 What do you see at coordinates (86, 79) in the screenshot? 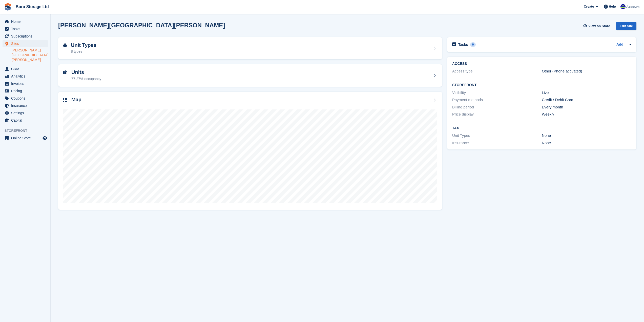
I see `div: 77.27% occupancy` at bounding box center [86, 79].